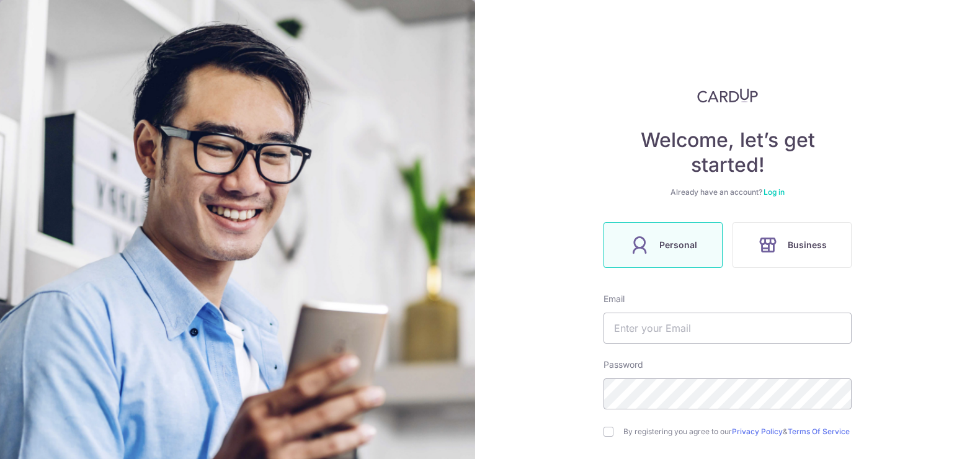 The width and height of the screenshot is (980, 459). I want to click on a: Business, so click(792, 245).